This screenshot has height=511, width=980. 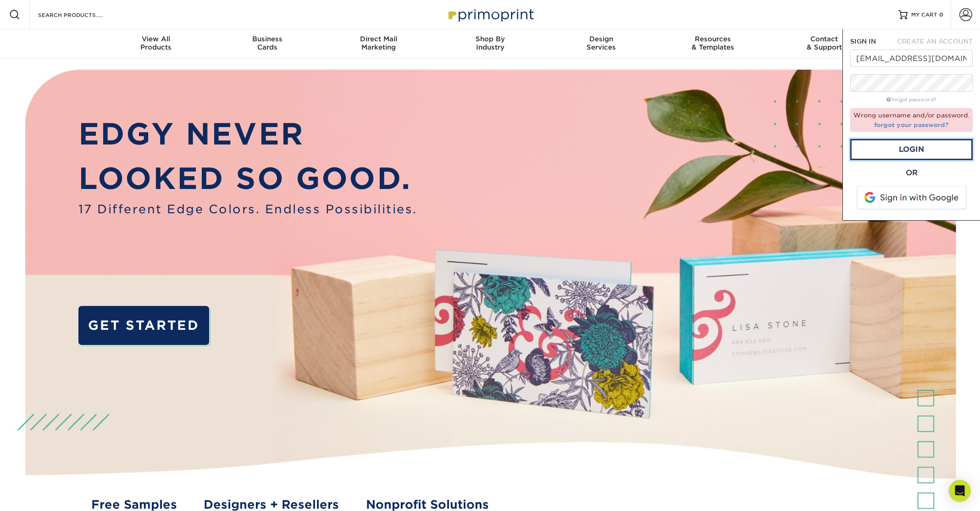 I want to click on a: BusinessCards, so click(x=267, y=44).